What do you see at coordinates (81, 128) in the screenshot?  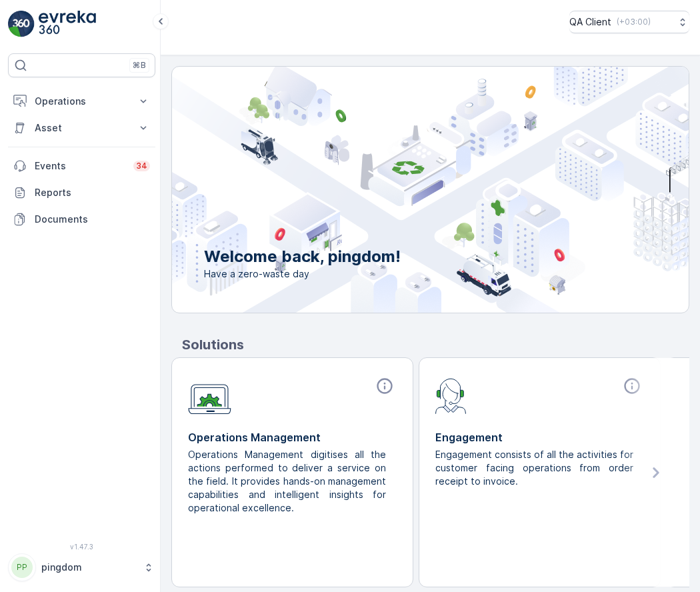 I see `button: Asset` at bounding box center [81, 128].